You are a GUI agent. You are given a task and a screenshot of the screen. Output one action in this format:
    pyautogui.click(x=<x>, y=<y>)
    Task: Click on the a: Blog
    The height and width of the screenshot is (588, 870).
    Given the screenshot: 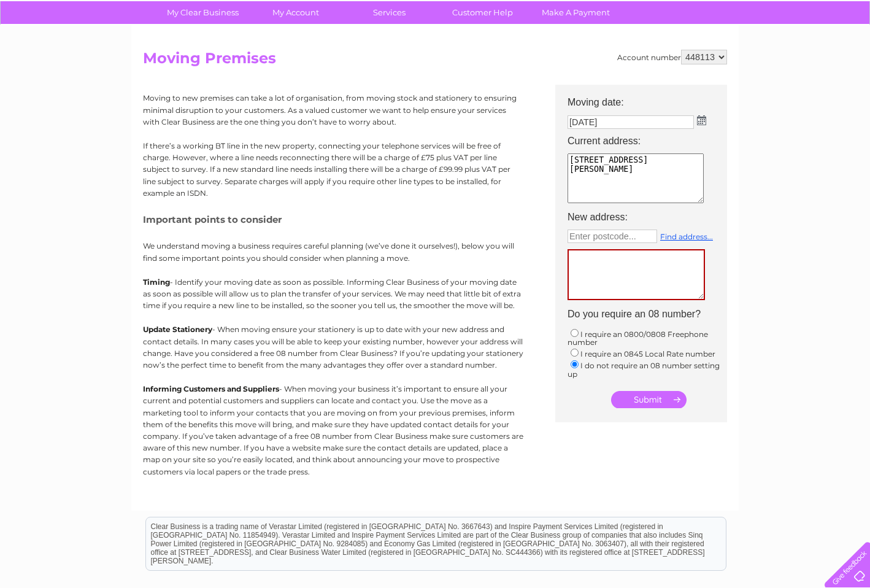 What is the action you would take?
    pyautogui.click(x=772, y=56)
    